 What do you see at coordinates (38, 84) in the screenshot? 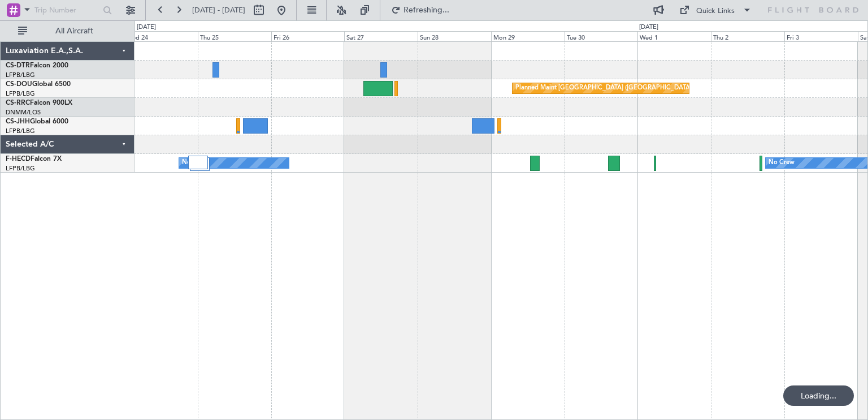
I see `a: CS-DOUGlobal 6500` at bounding box center [38, 84].